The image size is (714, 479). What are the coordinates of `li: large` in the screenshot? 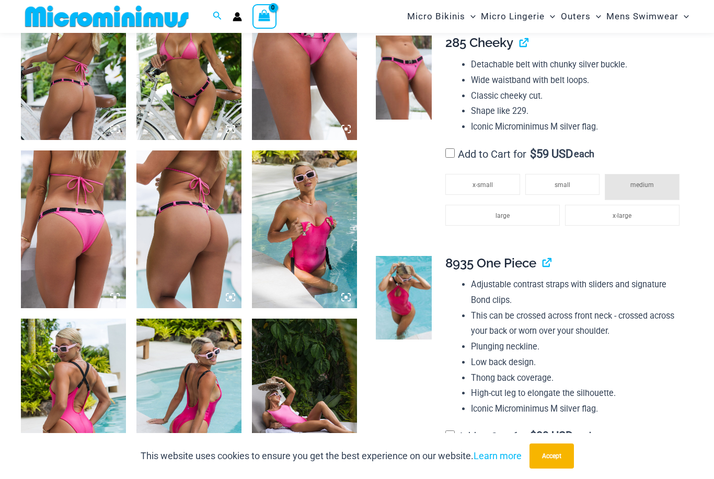 It's located at (502, 215).